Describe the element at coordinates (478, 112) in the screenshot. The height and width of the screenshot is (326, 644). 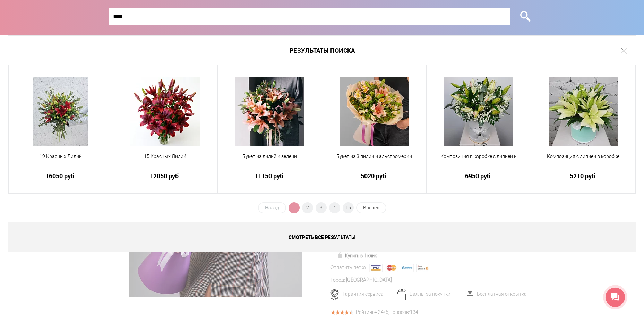
I see `img: Композиция в коробке с лилией и гипсофилой` at that location.